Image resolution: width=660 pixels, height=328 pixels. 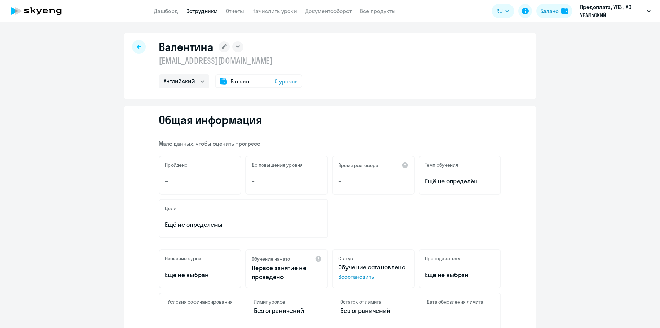 What do you see at coordinates (210, 120) in the screenshot?
I see `h2: Общая информация` at bounding box center [210, 120].